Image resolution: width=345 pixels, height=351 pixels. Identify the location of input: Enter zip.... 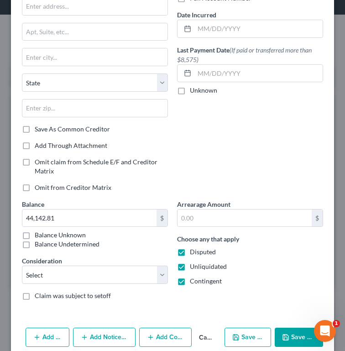
(95, 108).